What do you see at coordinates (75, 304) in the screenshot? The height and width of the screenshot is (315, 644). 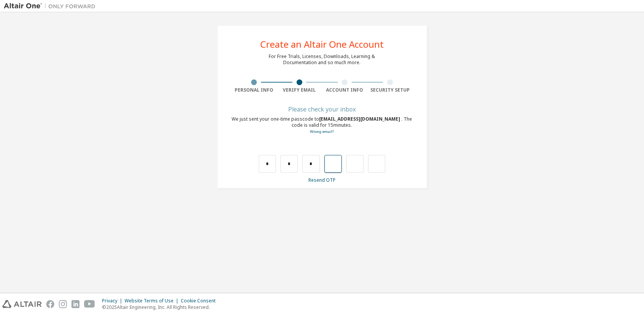 I see `img: linkedin.svg` at bounding box center [75, 304].